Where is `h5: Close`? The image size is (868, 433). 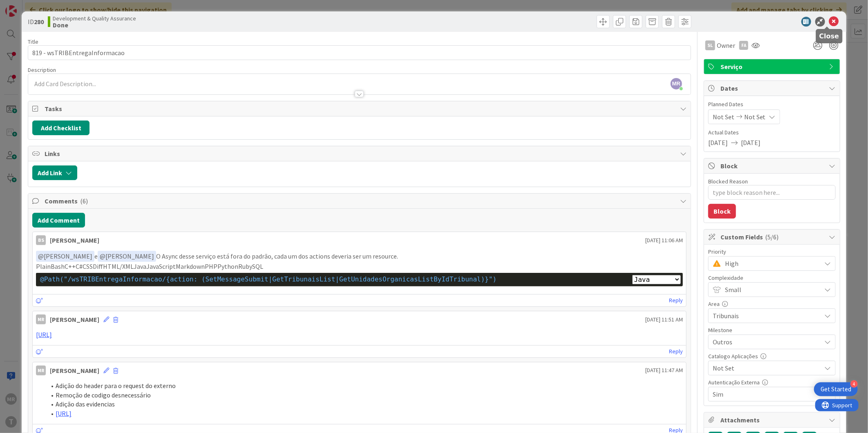
h5: Close is located at coordinates (829, 36).